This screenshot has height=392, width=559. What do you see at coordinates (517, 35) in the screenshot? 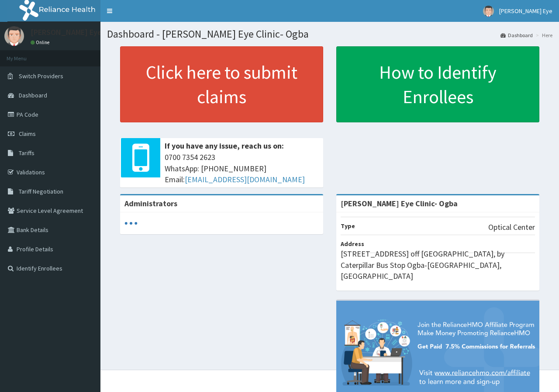
I see `a: Dashboard` at bounding box center [517, 35].